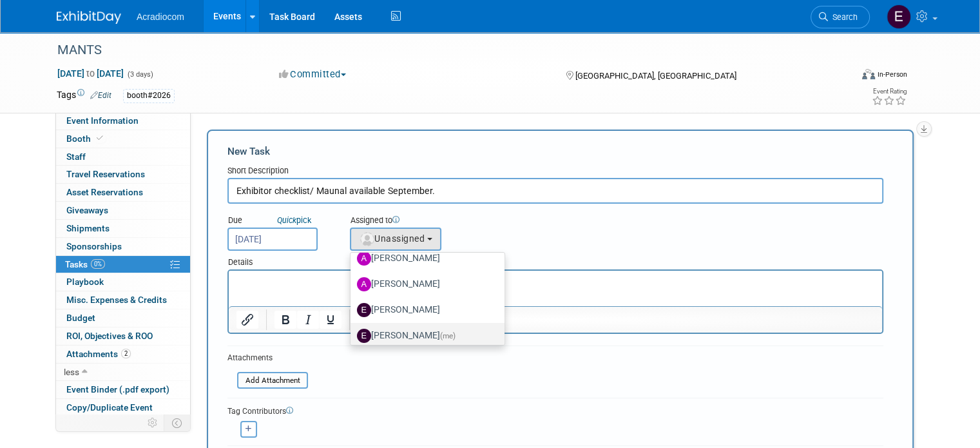  What do you see at coordinates (555, 151) in the screenshot?
I see `div: New Task` at bounding box center [555, 151].